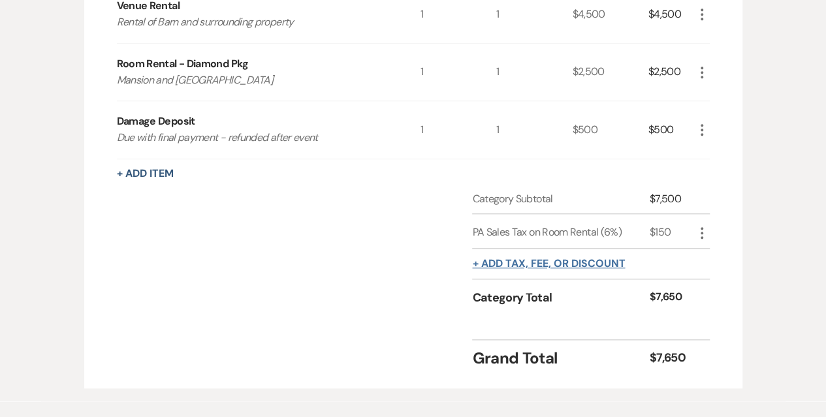 This screenshot has width=826, height=417. I want to click on div: Category Total, so click(560, 298).